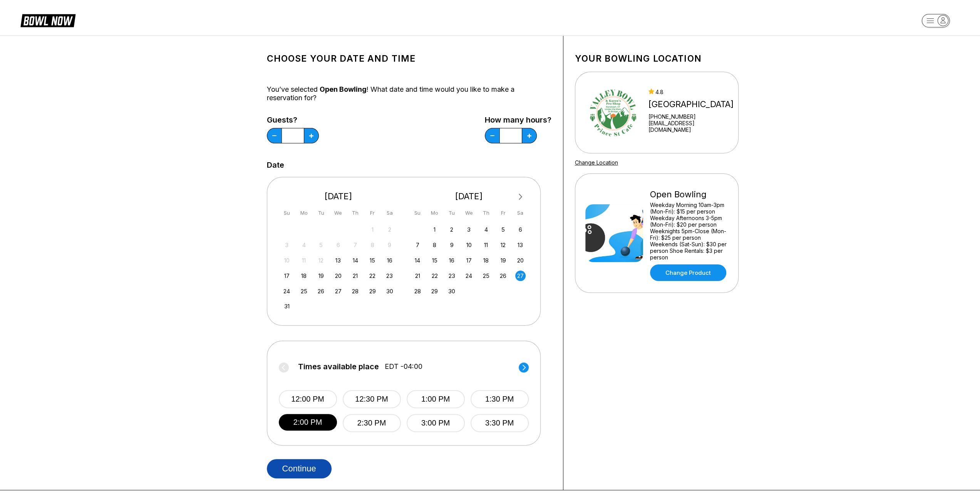  What do you see at coordinates (355, 260) in the screenshot?
I see `div: Choose Thursday, August 14th, 2025` at bounding box center [355, 260].